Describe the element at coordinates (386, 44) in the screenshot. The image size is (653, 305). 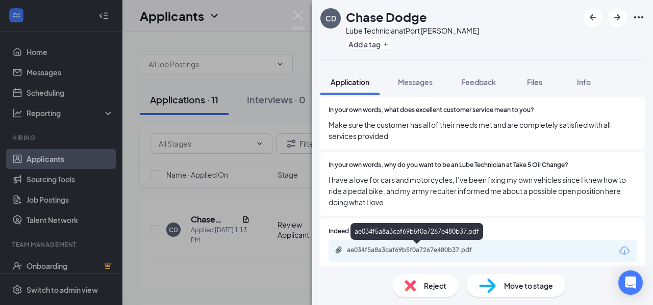
I see `svg: Plus` at that location.